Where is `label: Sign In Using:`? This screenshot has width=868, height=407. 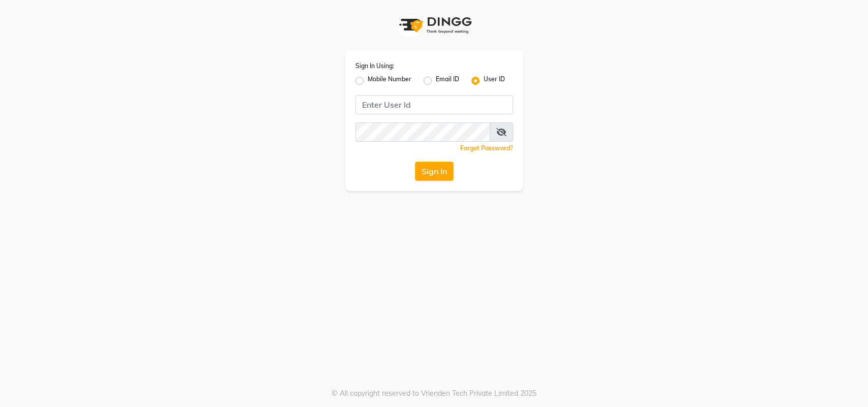 label: Sign In Using: is located at coordinates (375, 66).